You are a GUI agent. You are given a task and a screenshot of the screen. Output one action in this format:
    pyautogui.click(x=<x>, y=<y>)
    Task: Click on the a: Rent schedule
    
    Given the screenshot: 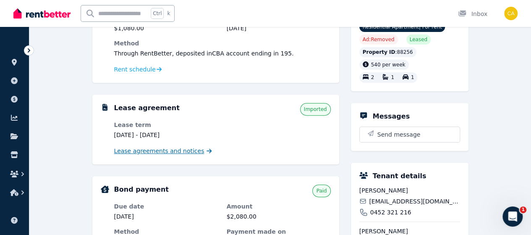 What is the action you would take?
    pyautogui.click(x=138, y=69)
    